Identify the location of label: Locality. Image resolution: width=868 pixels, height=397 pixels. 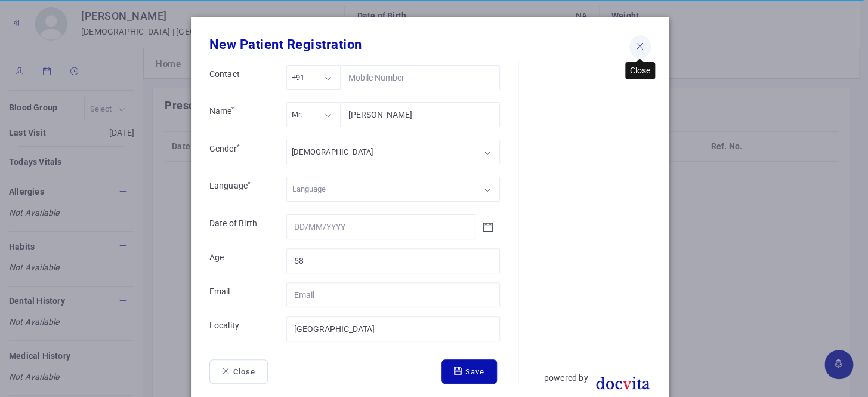
(239, 328).